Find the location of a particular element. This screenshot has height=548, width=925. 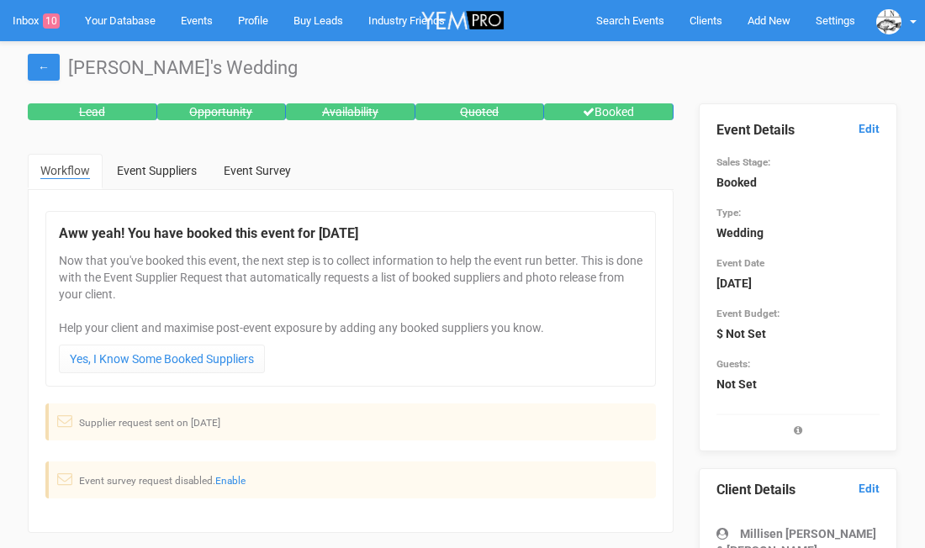

strong: Wedding is located at coordinates (740, 233).